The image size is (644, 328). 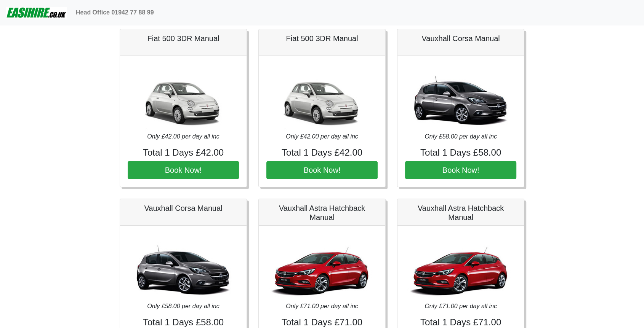 What do you see at coordinates (36, 12) in the screenshot?
I see `img: easihire_logo_small.png` at bounding box center [36, 12].